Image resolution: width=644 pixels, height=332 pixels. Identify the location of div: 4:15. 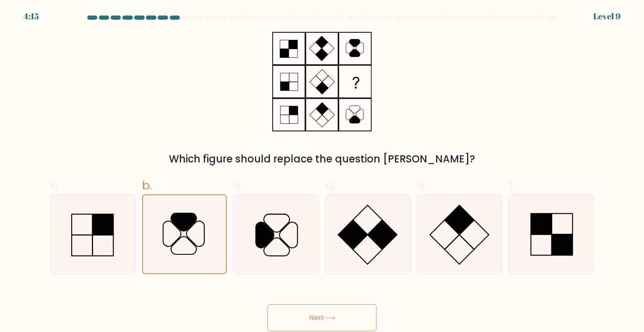
(31, 17).